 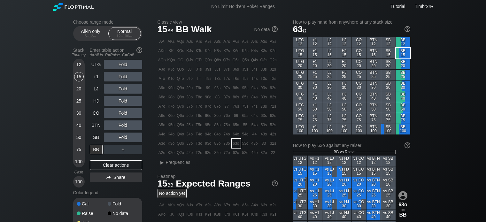 What do you see at coordinates (403, 86) in the screenshot?
I see `div: BB 30` at bounding box center [403, 86].